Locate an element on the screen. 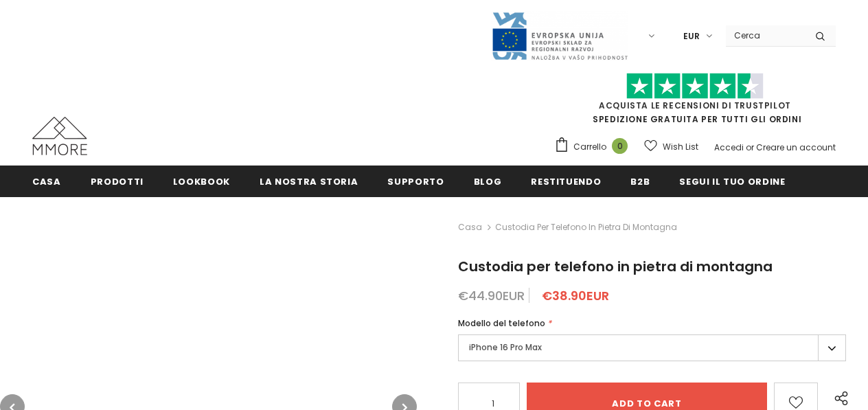 The width and height of the screenshot is (868, 410). img: Javni Razpis is located at coordinates (559, 36).